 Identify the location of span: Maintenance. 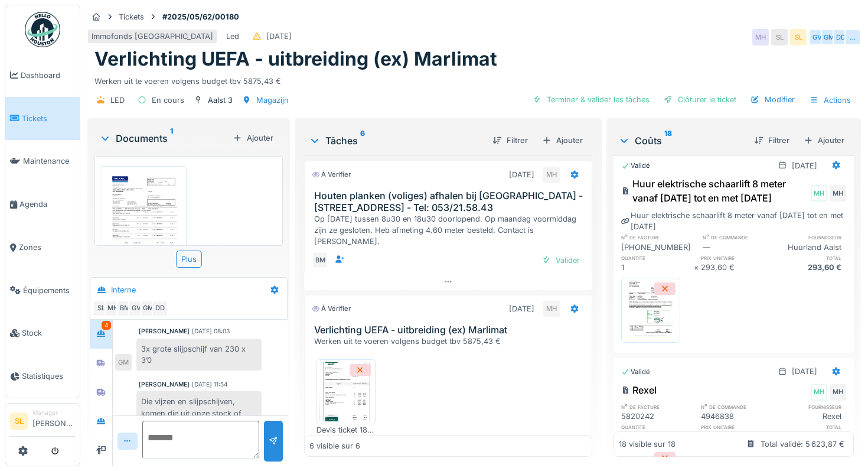
(49, 161).